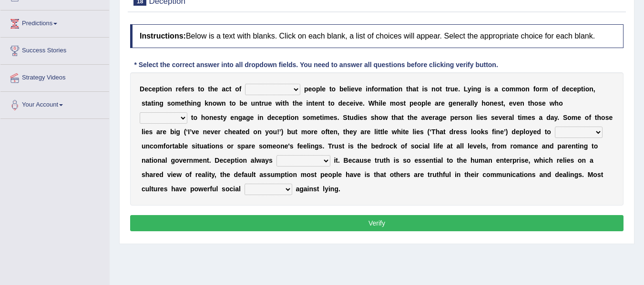 The image size is (644, 285). Describe the element at coordinates (242, 104) in the screenshot. I see `b: b` at that location.